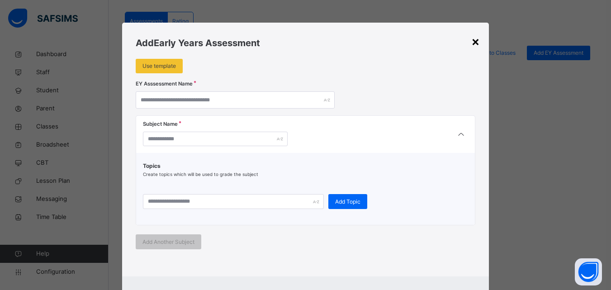  I want to click on span: Add Topic, so click(348, 202).